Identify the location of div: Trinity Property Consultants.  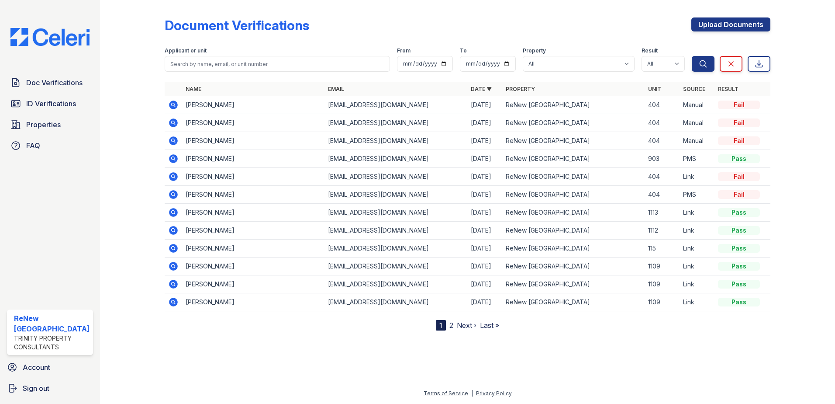
(52, 342).